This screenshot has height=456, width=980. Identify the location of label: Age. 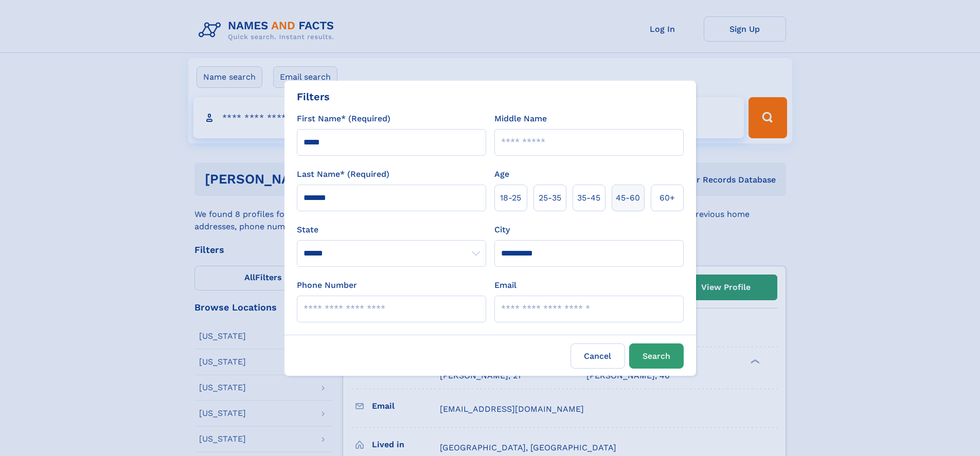
(502, 174).